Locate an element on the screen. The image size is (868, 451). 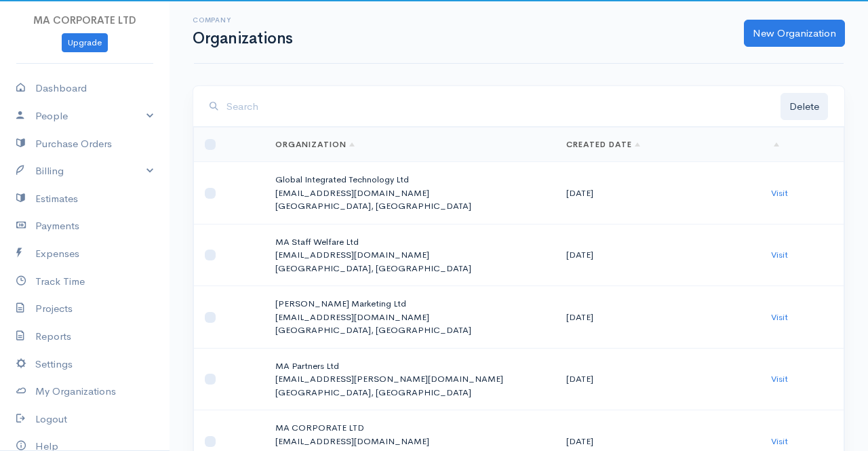
span: MA CORPORATE LTD is located at coordinates (85, 20).